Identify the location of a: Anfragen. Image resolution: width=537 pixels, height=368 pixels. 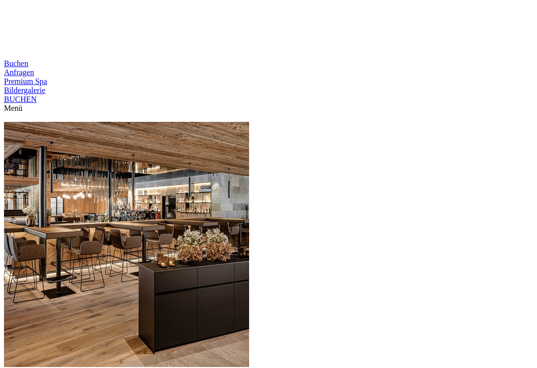
(19, 72).